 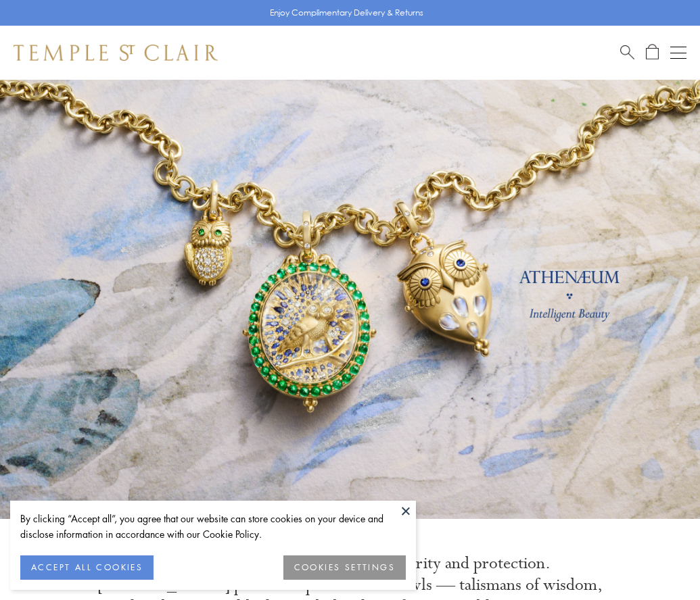 What do you see at coordinates (651, 52) in the screenshot?
I see `a: Open Shopping Bag` at bounding box center [651, 52].